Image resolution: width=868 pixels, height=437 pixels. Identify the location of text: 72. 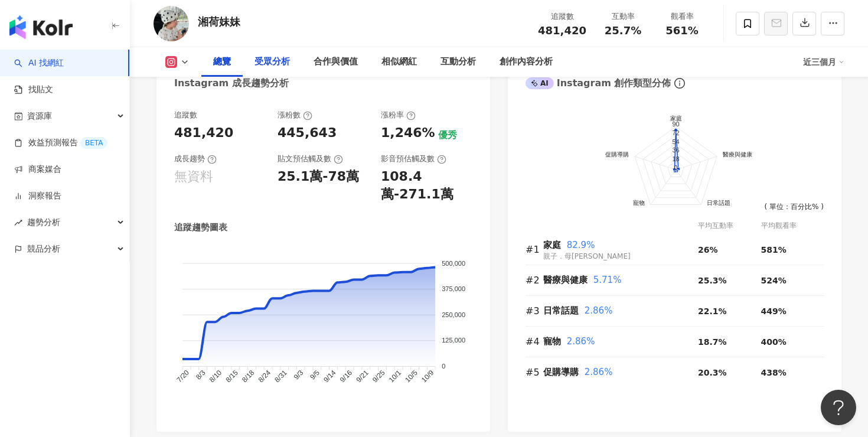
(675, 133).